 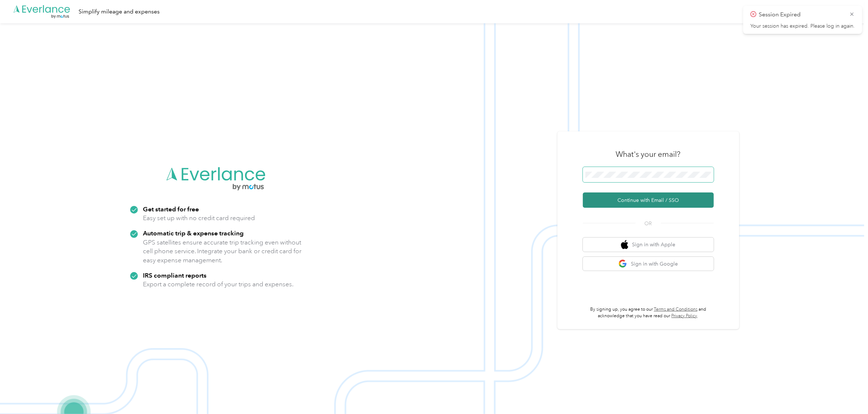 I want to click on img: apple logo, so click(x=625, y=244).